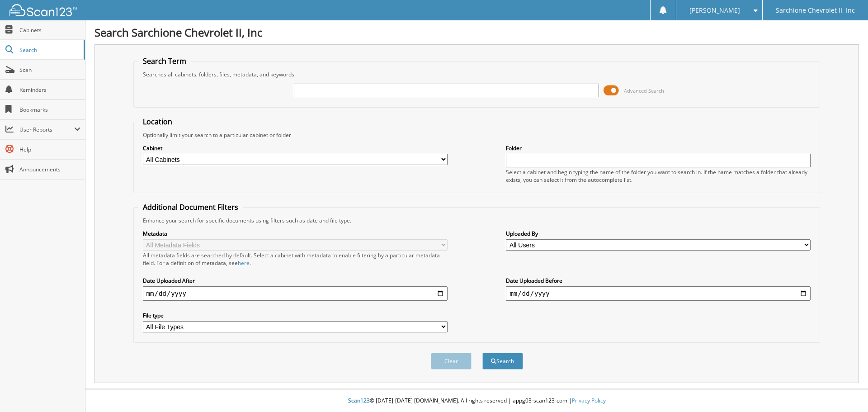  What do you see at coordinates (589, 400) in the screenshot?
I see `a: Privacy Policy` at bounding box center [589, 400].